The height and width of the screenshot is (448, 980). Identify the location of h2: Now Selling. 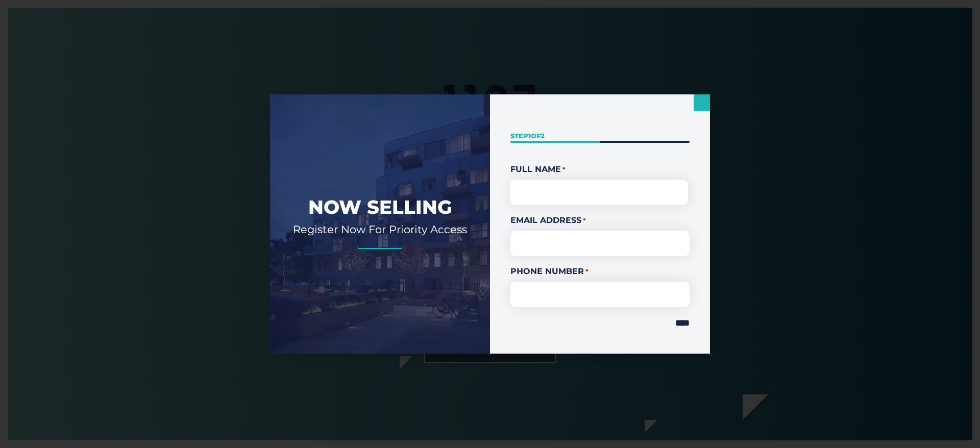
(380, 207).